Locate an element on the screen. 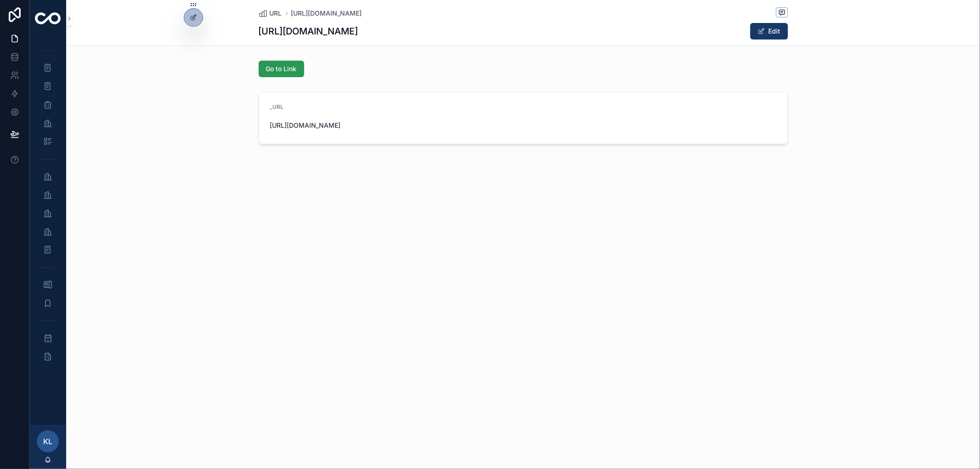 This screenshot has width=980, height=469. span: _URL is located at coordinates (277, 106).